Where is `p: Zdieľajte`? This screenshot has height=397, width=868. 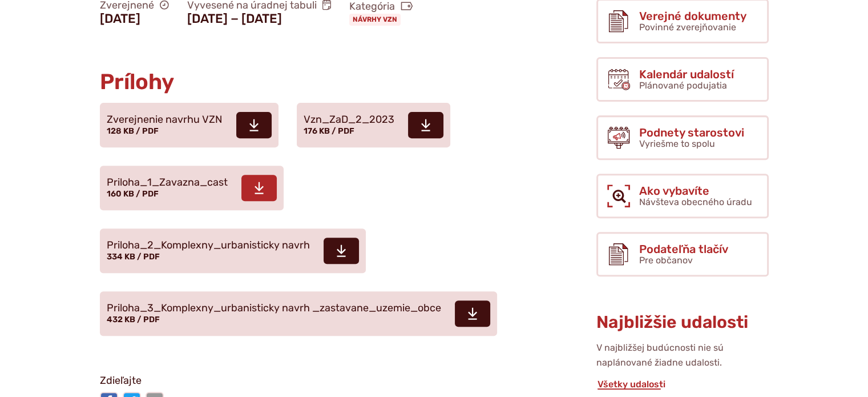 p: Zdieľajte is located at coordinates (303, 381).